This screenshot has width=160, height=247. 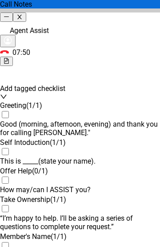 I want to click on span: close, so click(x=19, y=16).